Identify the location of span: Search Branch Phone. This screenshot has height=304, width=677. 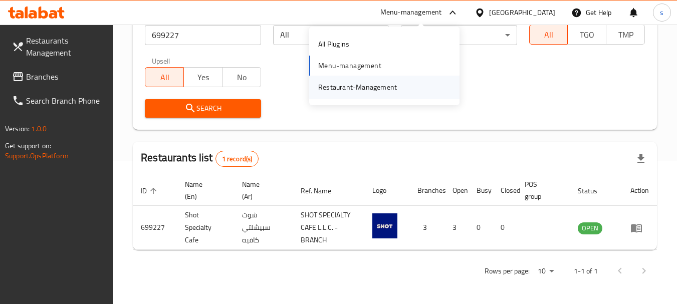
(66, 101).